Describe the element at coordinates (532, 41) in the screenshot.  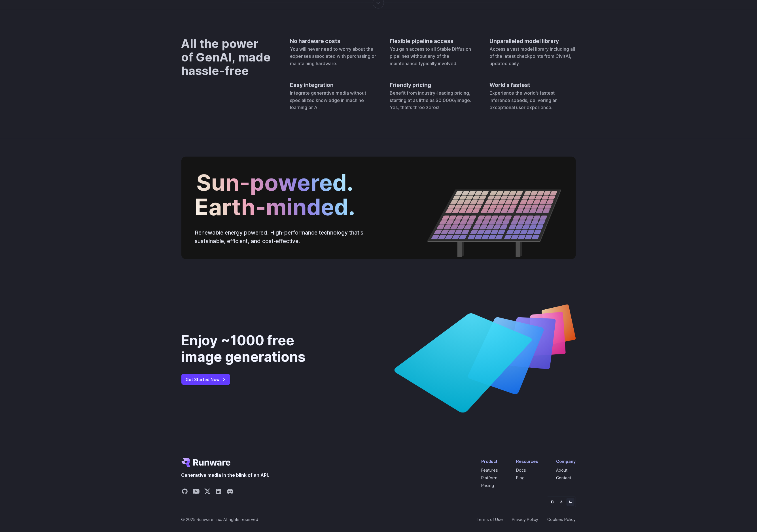
I see `h4: Unparalleled model library` at that location.